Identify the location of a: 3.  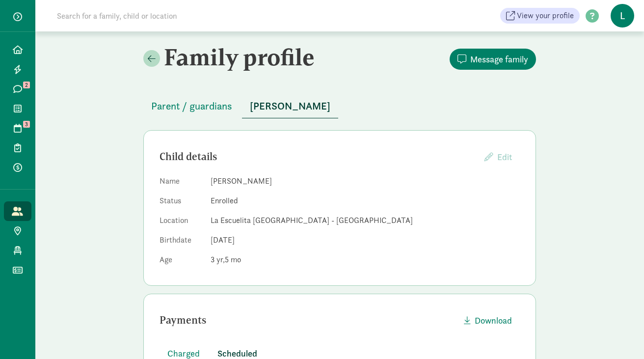
(17, 128).